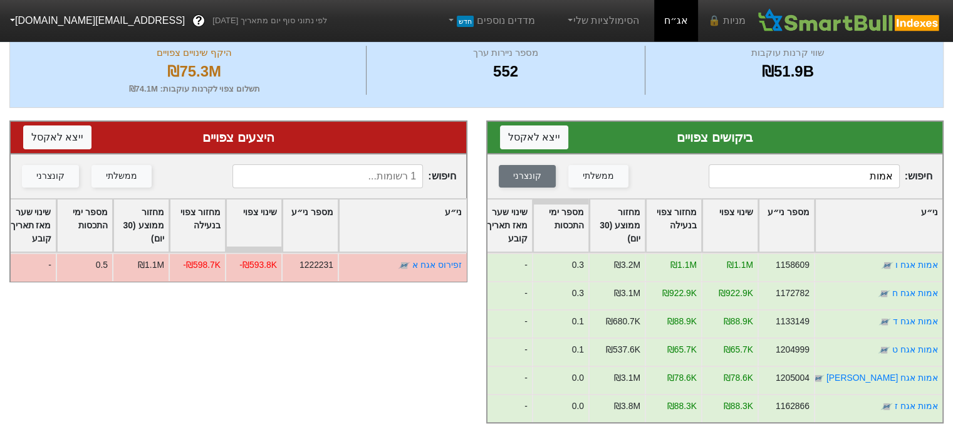 This screenshot has height=436, width=953. Describe the element at coordinates (465, 21) in the screenshot. I see `span: חדש` at that location.